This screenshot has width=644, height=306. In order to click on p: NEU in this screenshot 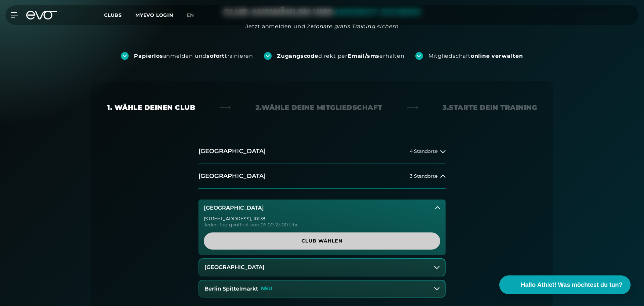, I will do `click(267, 288)`.